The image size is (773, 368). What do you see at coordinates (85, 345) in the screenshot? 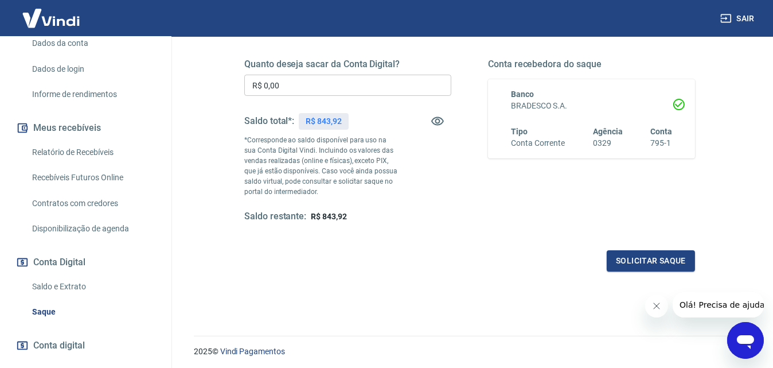
I see `a: Conta digital` at bounding box center [85, 345].